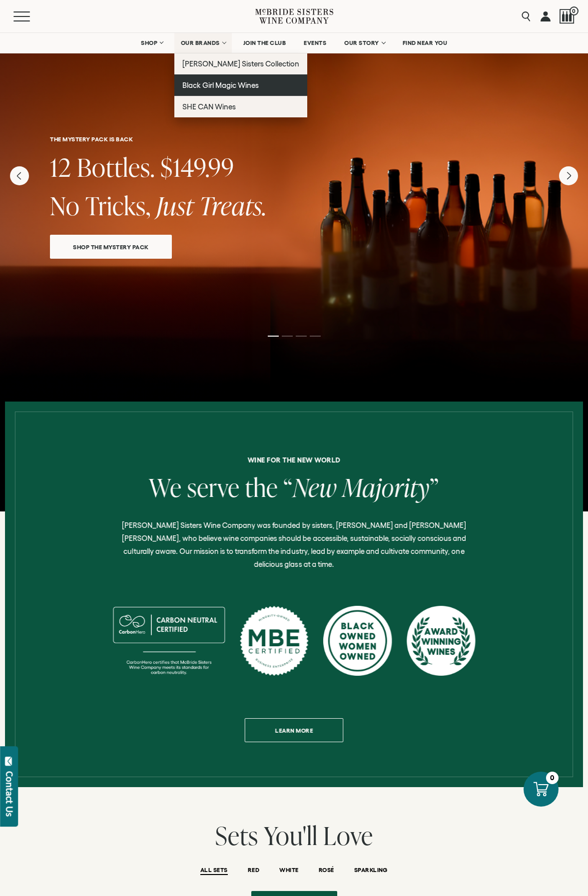 This screenshot has height=896, width=588. What do you see at coordinates (65, 205) in the screenshot?
I see `span: No` at bounding box center [65, 205].